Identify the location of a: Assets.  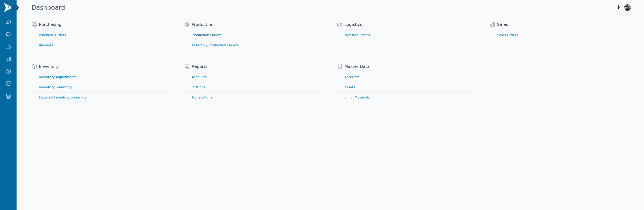
(407, 88).